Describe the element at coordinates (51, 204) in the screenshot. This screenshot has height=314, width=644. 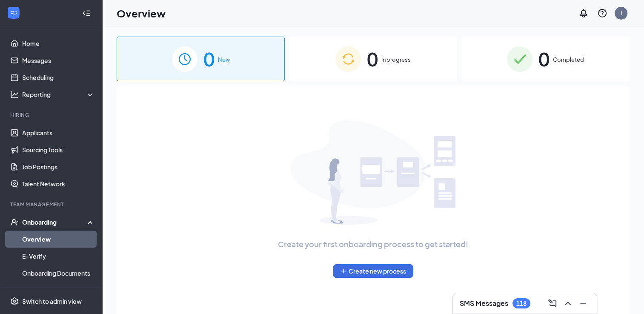
I see `div: Team Management` at that location.